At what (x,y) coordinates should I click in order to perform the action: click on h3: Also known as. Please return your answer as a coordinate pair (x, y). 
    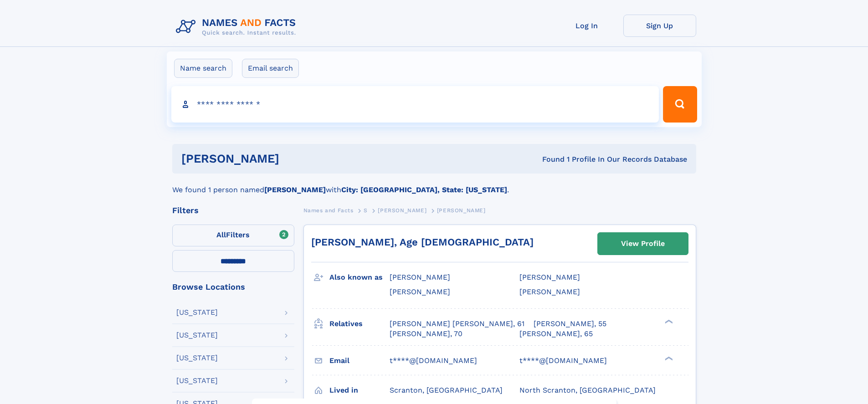
    Looking at the image, I should click on (360, 277).